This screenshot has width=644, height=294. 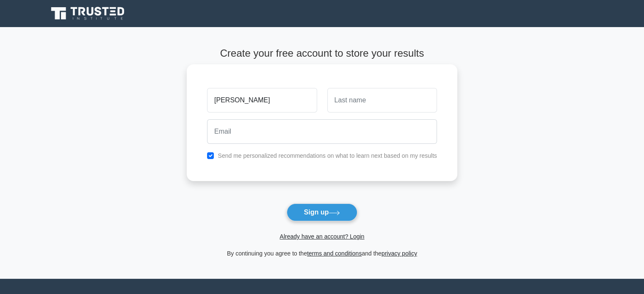 What do you see at coordinates (322, 237) in the screenshot?
I see `a: Already have an account? Login` at bounding box center [322, 237].